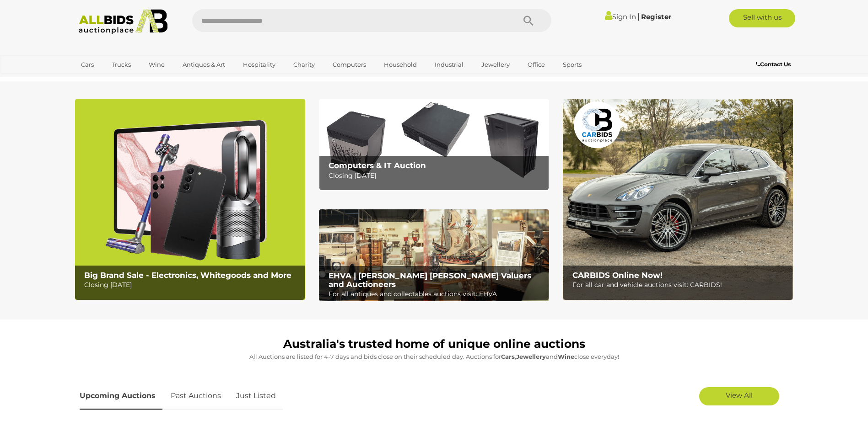 This screenshot has width=868, height=426. What do you see at coordinates (434, 345) in the screenshot?
I see `h1: Australia's trusted home of unique online auctions` at bounding box center [434, 345].